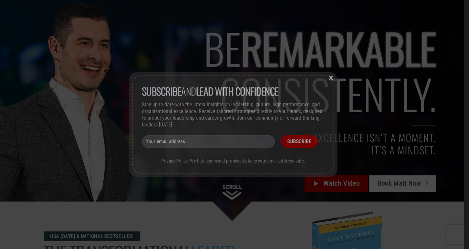  I want to click on strong: lead with Confidence, so click(237, 91).